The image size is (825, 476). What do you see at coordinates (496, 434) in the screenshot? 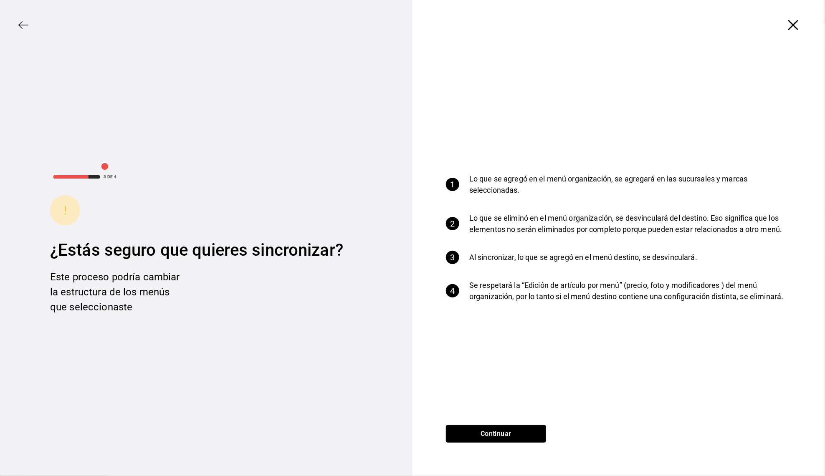
I see `button: Continuar` at bounding box center [496, 434].